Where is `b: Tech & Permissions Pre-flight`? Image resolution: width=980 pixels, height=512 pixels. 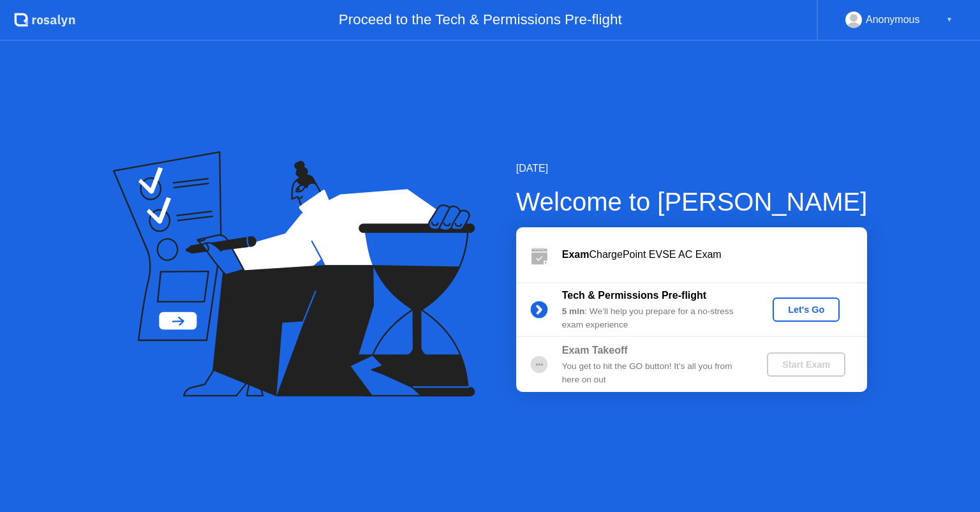
b: Tech & Permissions Pre-flight is located at coordinates (635, 295).